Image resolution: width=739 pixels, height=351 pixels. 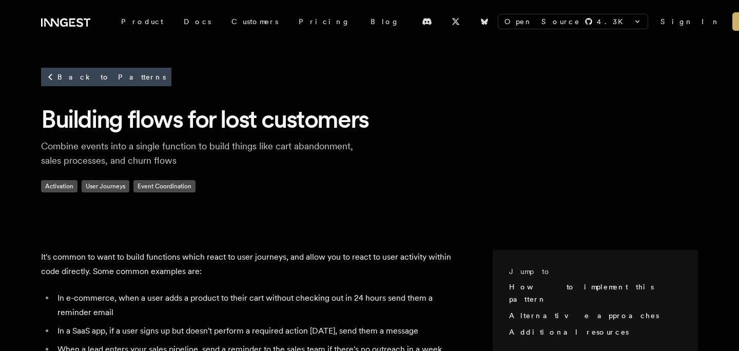 I want to click on a: Customers, so click(x=254, y=22).